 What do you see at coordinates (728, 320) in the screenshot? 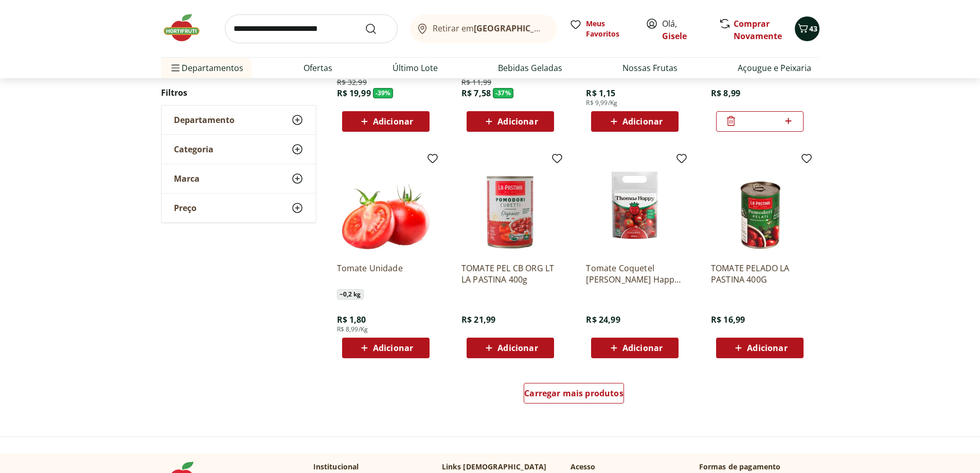
I see `span: R$ 16,99` at bounding box center [728, 320].